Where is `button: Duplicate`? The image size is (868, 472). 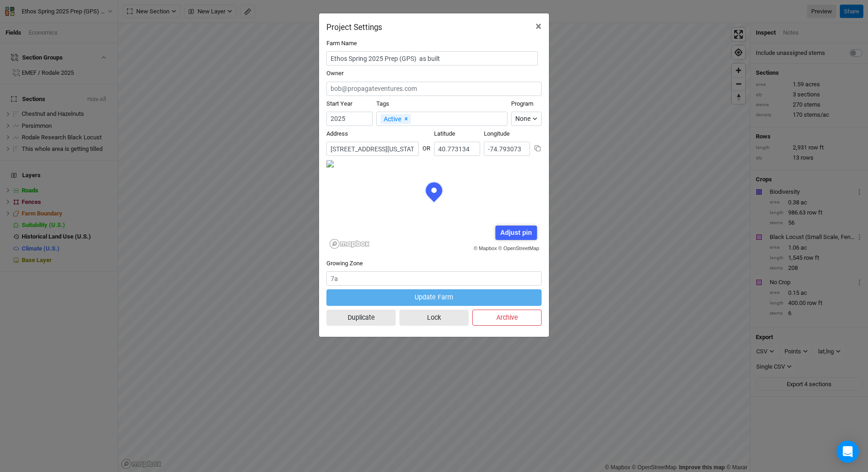
button: Duplicate is located at coordinates (361, 318).